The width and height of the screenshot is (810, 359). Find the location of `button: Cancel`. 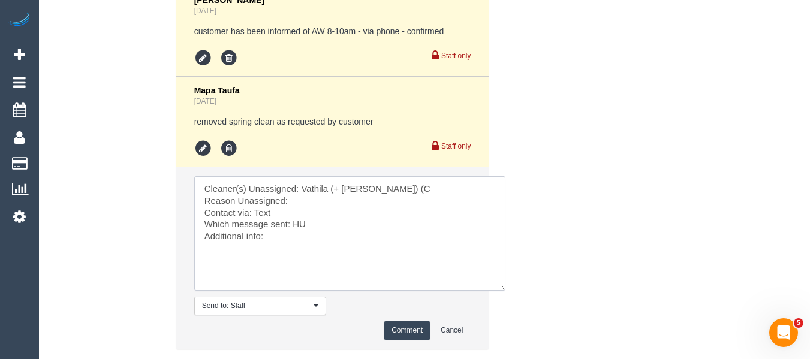

button: Cancel is located at coordinates (451, 330).